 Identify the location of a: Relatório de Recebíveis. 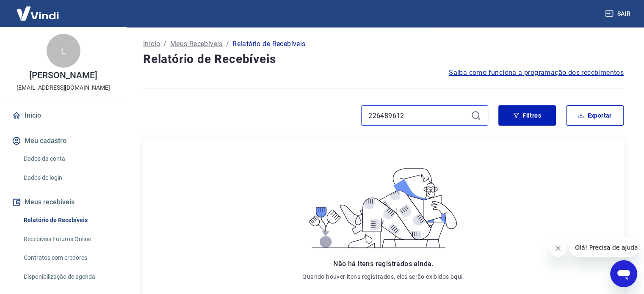
(68, 220).